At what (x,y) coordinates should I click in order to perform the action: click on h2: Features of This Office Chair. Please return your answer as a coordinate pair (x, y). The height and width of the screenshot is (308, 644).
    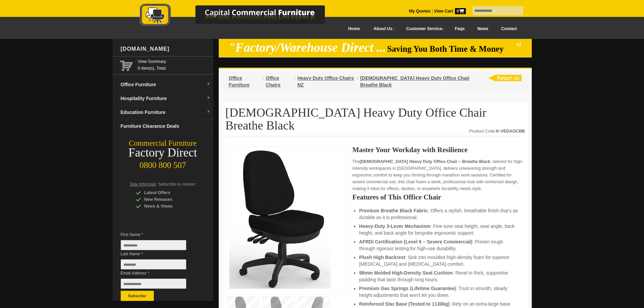
    Looking at the image, I should click on (438, 198).